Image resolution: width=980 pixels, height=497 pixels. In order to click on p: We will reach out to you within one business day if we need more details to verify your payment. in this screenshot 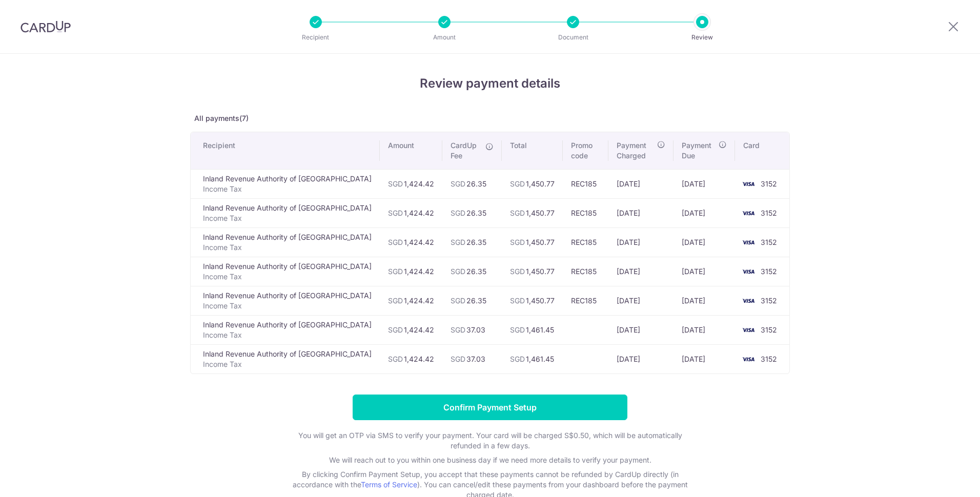, I will do `click(490, 460)`.